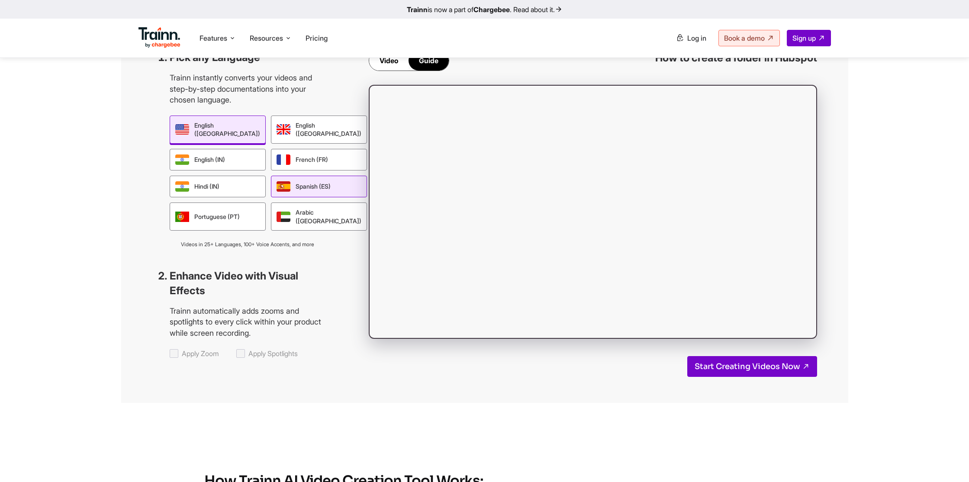 This screenshot has height=482, width=969. I want to click on img: arabic | Trainn, so click(283, 217).